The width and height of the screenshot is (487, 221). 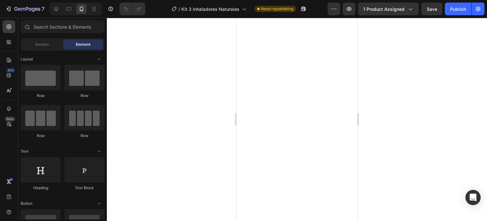 I want to click on span: 1 product assigned, so click(x=384, y=9).